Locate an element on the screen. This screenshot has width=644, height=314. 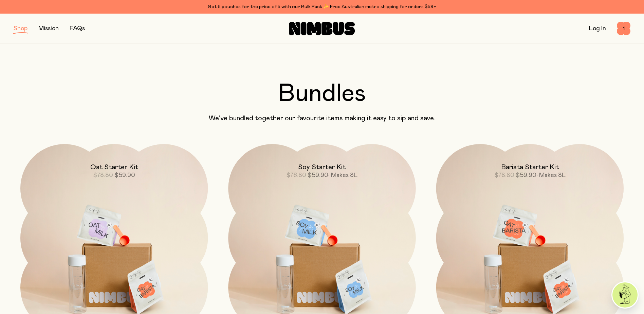
a: Log In is located at coordinates (597, 28).